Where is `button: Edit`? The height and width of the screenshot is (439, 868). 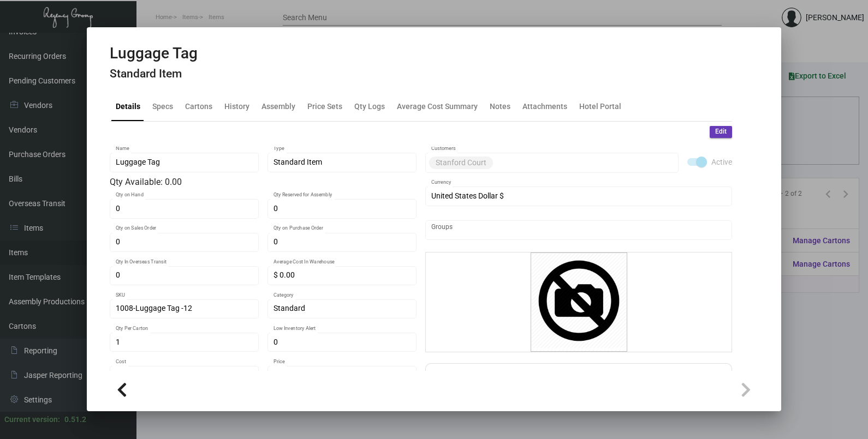
button: Edit is located at coordinates (721, 132).